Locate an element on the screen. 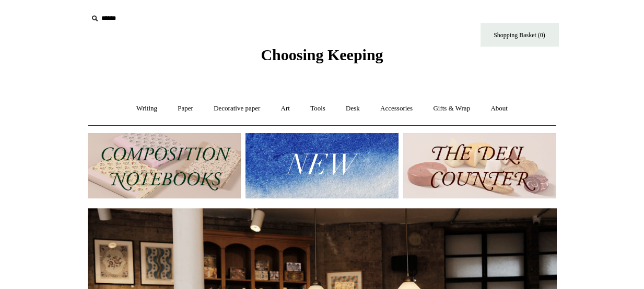  a: Art is located at coordinates (285, 108).